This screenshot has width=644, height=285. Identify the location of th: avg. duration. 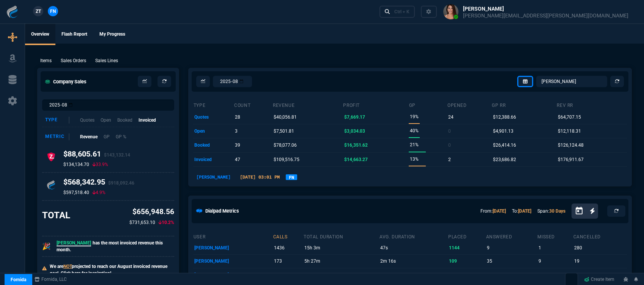
(413, 236).